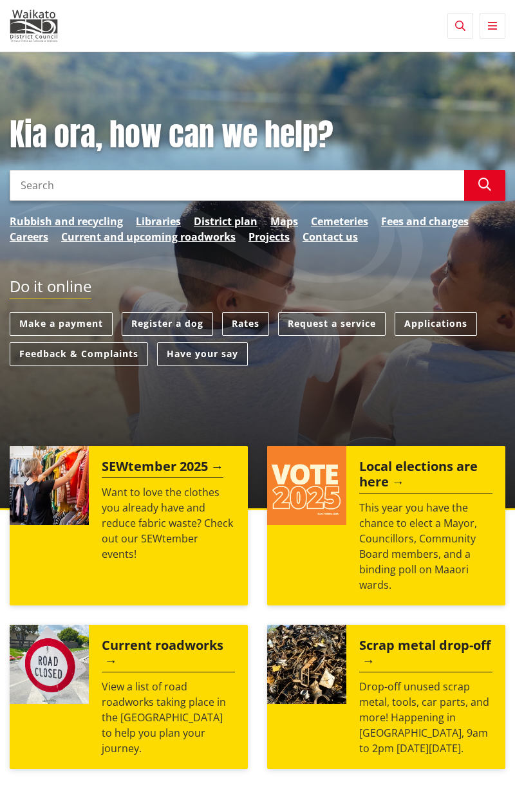 The width and height of the screenshot is (515, 812). What do you see at coordinates (387, 525) in the screenshot?
I see `a: Local elections are here This year you have the chance to elect a Mayor, Councillors, Community B...` at bounding box center [387, 525].